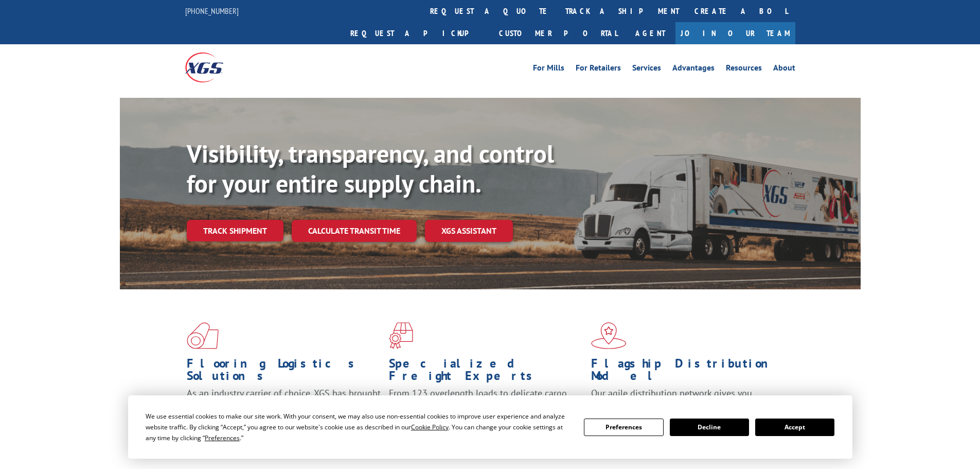 The height and width of the screenshot is (469, 980). What do you see at coordinates (284, 405) in the screenshot?
I see `span: As an industry carrier of choice, XGS has brought innovation and dedication to flooring logistics...` at bounding box center [284, 405].